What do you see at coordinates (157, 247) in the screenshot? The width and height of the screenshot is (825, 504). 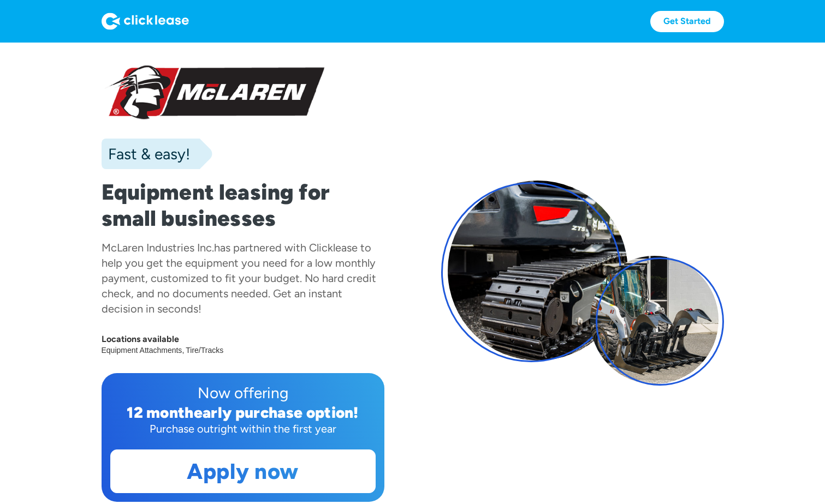 I see `div: McLaren Industries Inc.` at bounding box center [157, 247].